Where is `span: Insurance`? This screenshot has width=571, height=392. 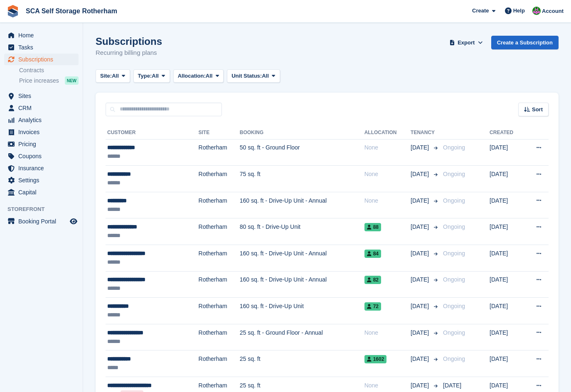
span: Insurance is located at coordinates (43, 168).